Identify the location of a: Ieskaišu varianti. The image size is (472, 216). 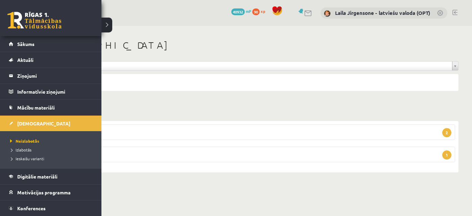
(51, 159).